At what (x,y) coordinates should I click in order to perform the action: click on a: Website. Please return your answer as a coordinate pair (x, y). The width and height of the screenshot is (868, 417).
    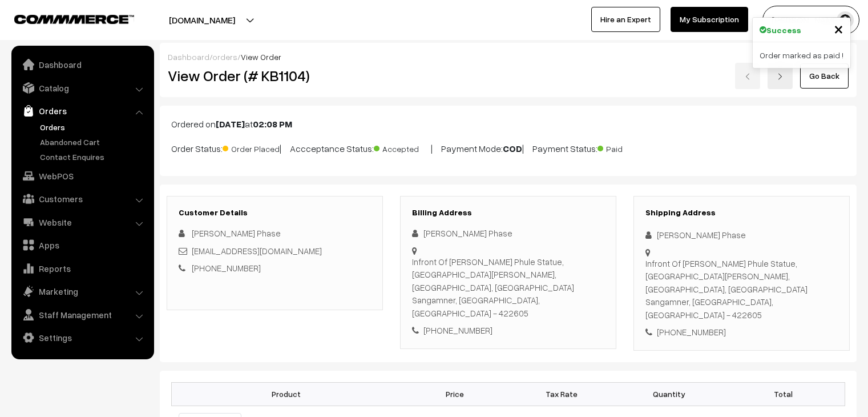
    Looking at the image, I should click on (82, 222).